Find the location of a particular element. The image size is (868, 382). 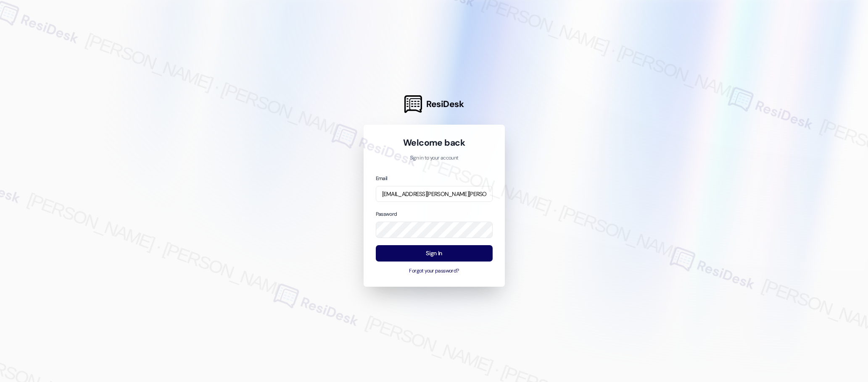

h1: Welcome back is located at coordinates (434, 143).